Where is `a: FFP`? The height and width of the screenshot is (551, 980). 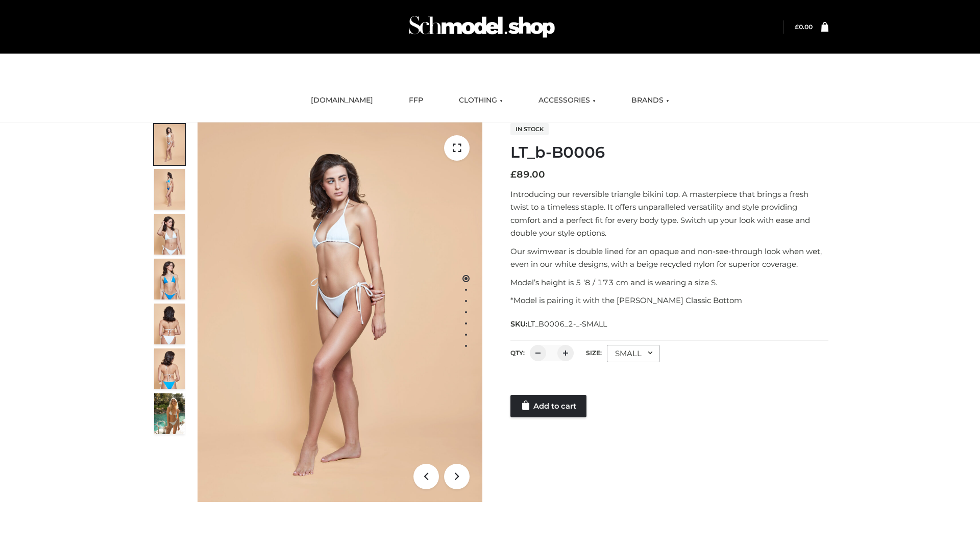 a: FFP is located at coordinates (416, 101).